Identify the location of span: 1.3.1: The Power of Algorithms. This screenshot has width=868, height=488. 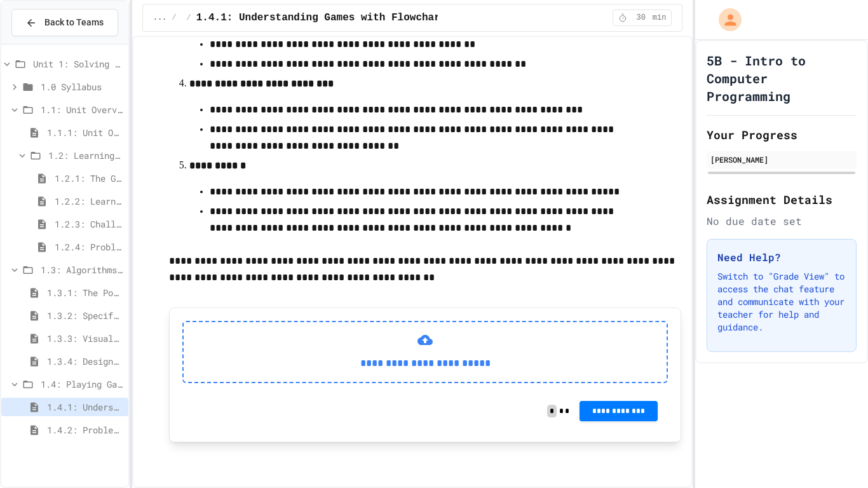
(85, 292).